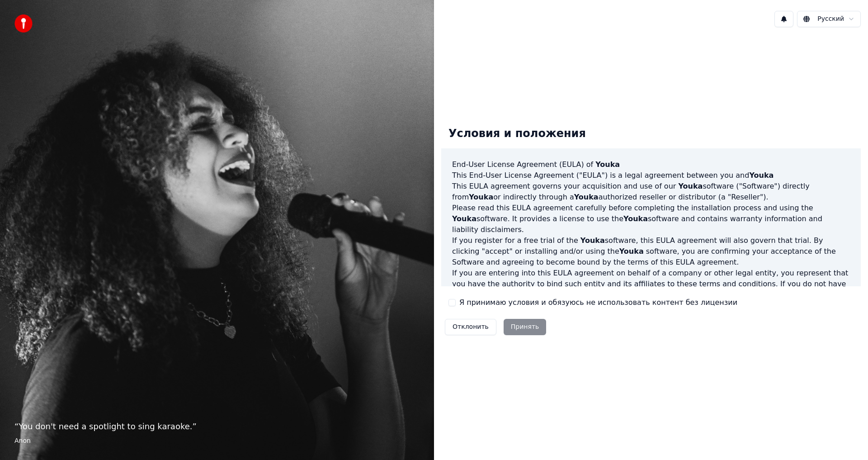  I want to click on label: Я принимаю условия и обязуюсь не использовать контент без лицензии, so click(598, 303).